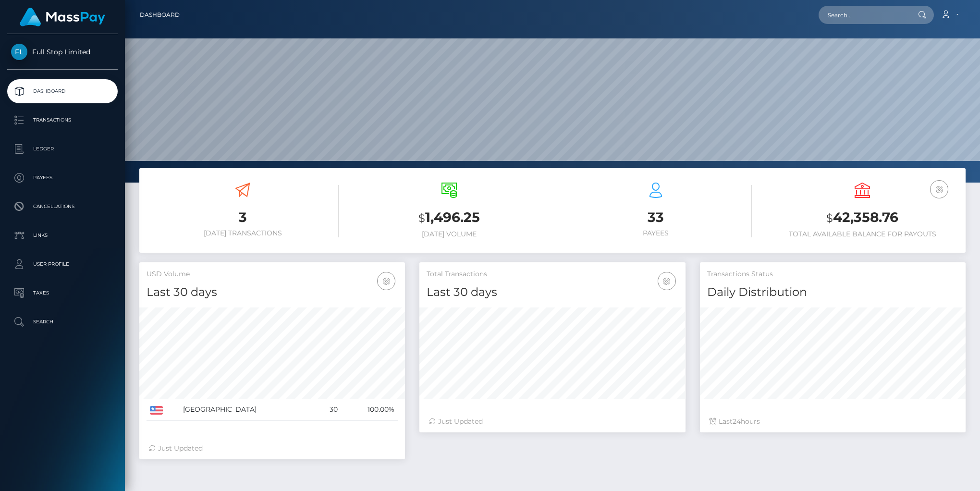  Describe the element at coordinates (20, 52) in the screenshot. I see `img: Full Stop Limited` at that location.